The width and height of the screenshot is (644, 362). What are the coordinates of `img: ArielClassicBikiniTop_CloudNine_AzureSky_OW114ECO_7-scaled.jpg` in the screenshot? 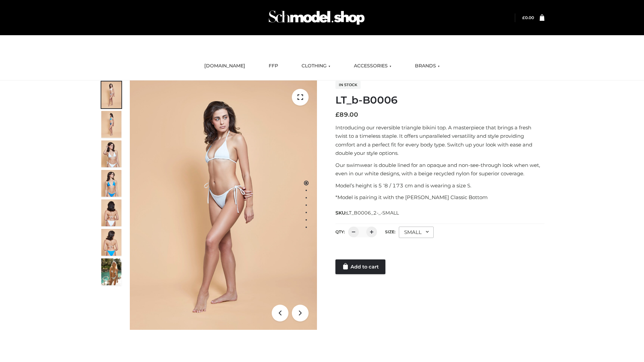 It's located at (111, 213).